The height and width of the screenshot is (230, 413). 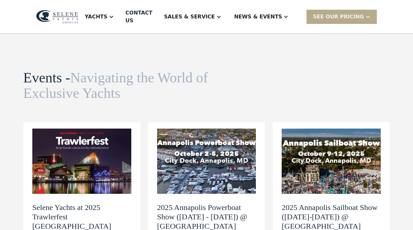 I want to click on span: Navigating the World of Exclusive Yachts, so click(x=116, y=85).